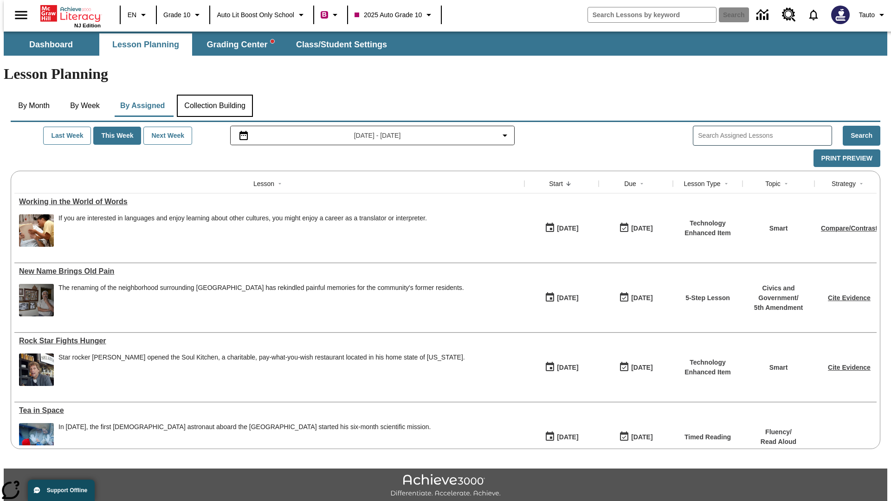  I want to click on h1: Lesson Planning, so click(446, 74).